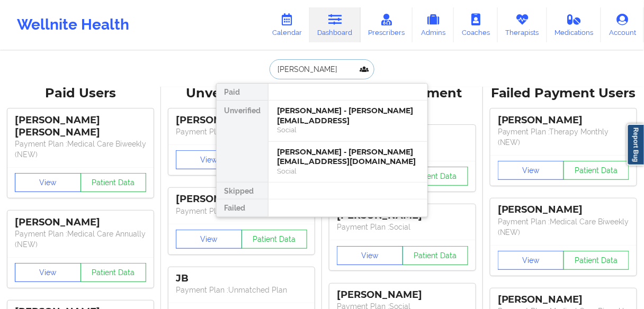 The image size is (644, 309). Describe the element at coordinates (241, 93) in the screenshot. I see `div: Unverified Users` at that location.